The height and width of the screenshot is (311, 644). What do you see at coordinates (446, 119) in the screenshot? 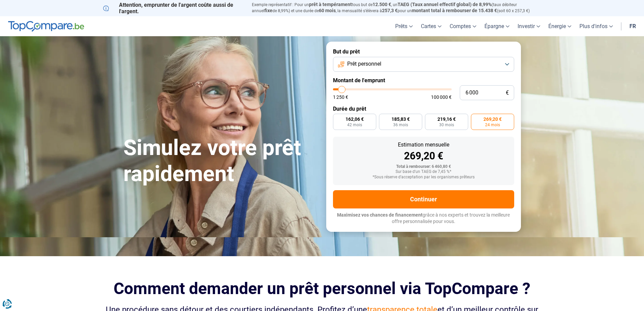
I see `span: 219,16 €` at bounding box center [446, 119].